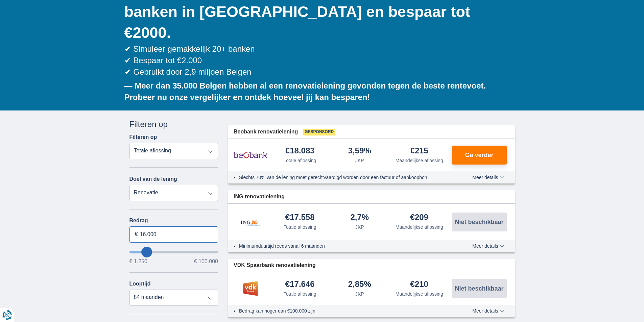 This screenshot has height=322, width=644. Describe the element at coordinates (305, 91) in the screenshot. I see `b: — Meer dan 35.000 Belgen hebben al een renovatielening gevonden tegen de beste rentevoet. Probeer...` at that location.